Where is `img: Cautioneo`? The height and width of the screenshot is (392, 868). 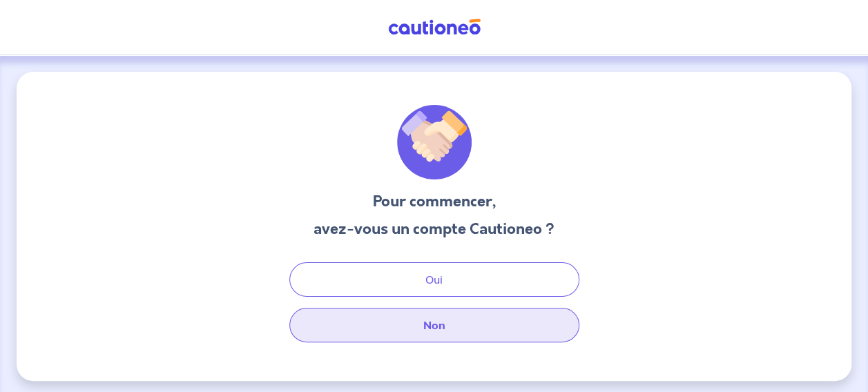 img: Cautioneo is located at coordinates (434, 27).